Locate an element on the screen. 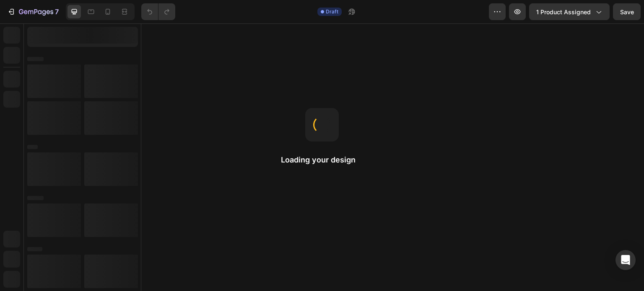  span: 1 product assigned is located at coordinates (563, 12).